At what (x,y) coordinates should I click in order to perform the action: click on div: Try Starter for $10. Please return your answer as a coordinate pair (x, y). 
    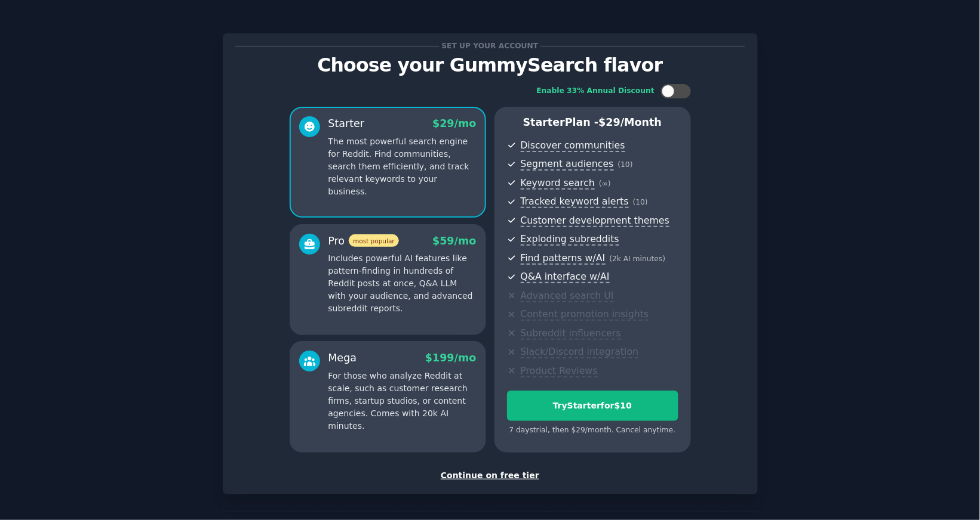
    Looking at the image, I should click on (593, 406).